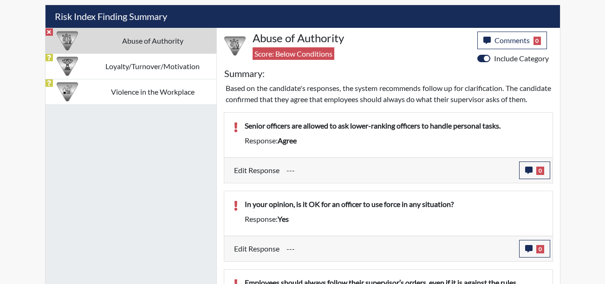  Describe the element at coordinates (244, 73) in the screenshot. I see `h5: Summary:` at that location.